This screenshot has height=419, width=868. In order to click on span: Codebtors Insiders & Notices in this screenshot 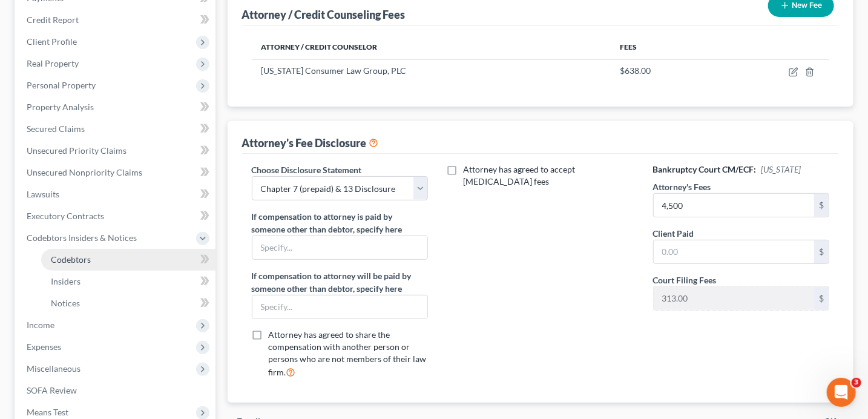, I will do `click(82, 237)`.